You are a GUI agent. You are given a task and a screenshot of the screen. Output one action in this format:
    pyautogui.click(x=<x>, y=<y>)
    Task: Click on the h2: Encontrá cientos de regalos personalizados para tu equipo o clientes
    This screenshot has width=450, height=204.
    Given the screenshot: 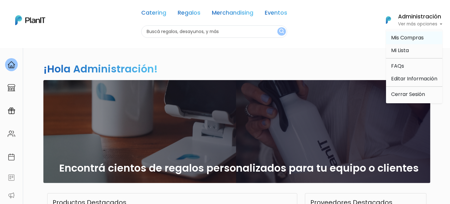 What is the action you would take?
    pyautogui.click(x=239, y=168)
    